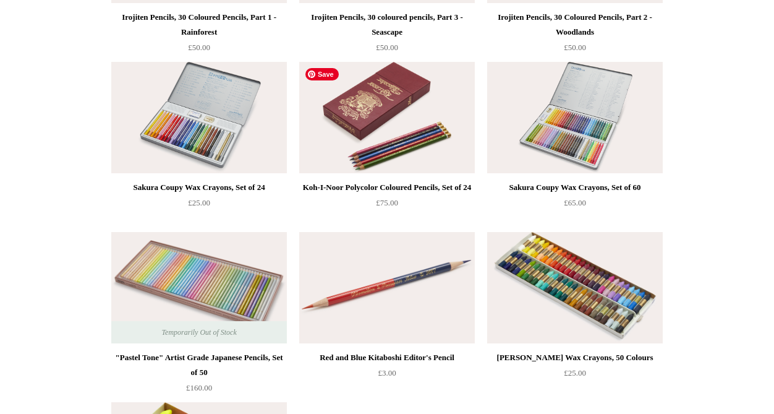 The width and height of the screenshot is (774, 414). I want to click on a: Sakura Coupy Wax Crayons, Set of 24 £25.00, so click(199, 205).